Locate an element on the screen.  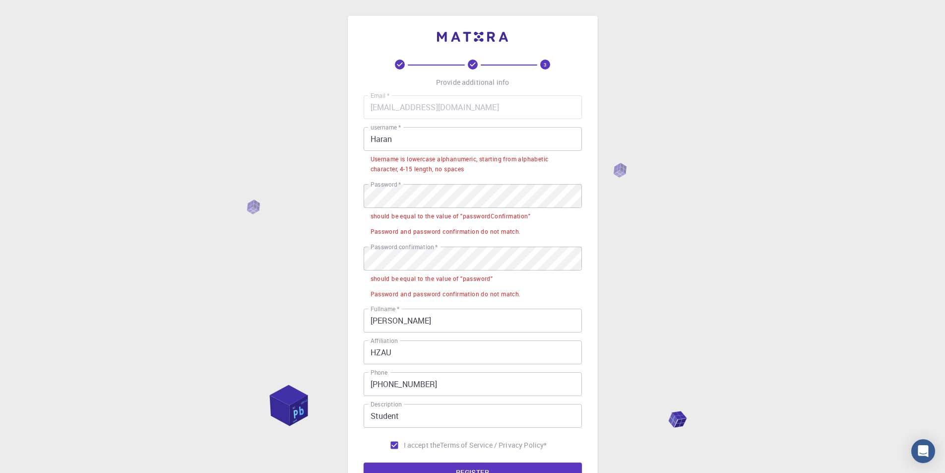
div: should be equal to the value of "password" is located at coordinates (431, 279).